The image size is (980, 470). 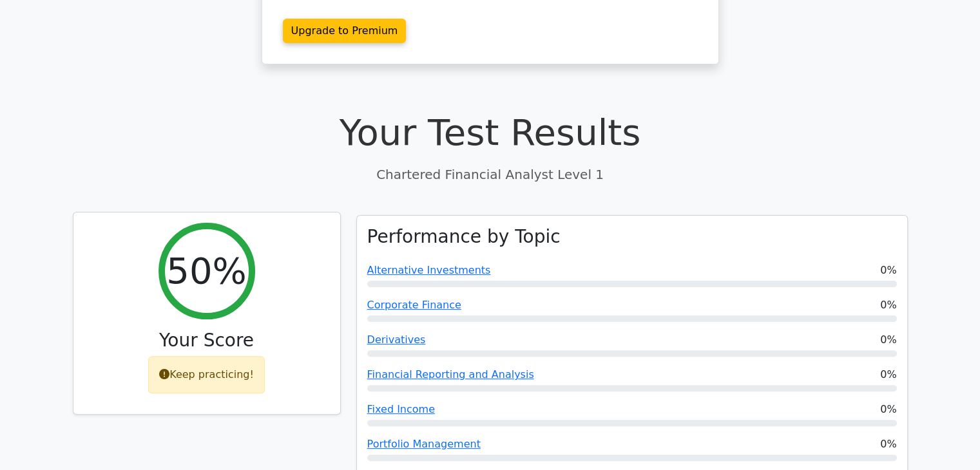 I want to click on h1: Your Test Results, so click(x=490, y=132).